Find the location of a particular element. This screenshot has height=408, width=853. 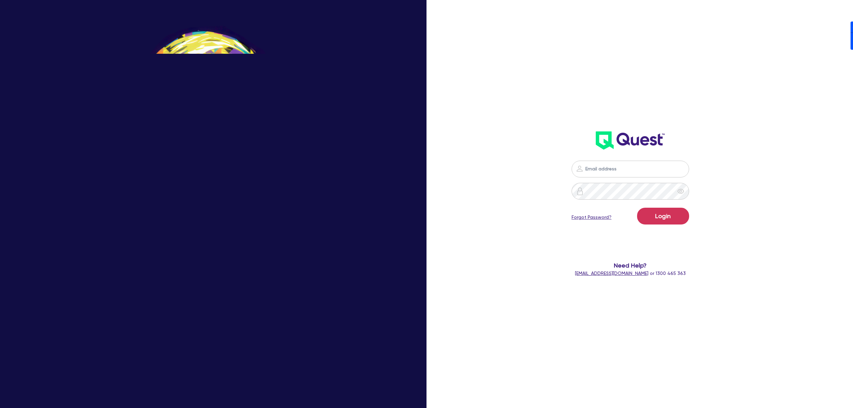

button: Login is located at coordinates (663, 216).